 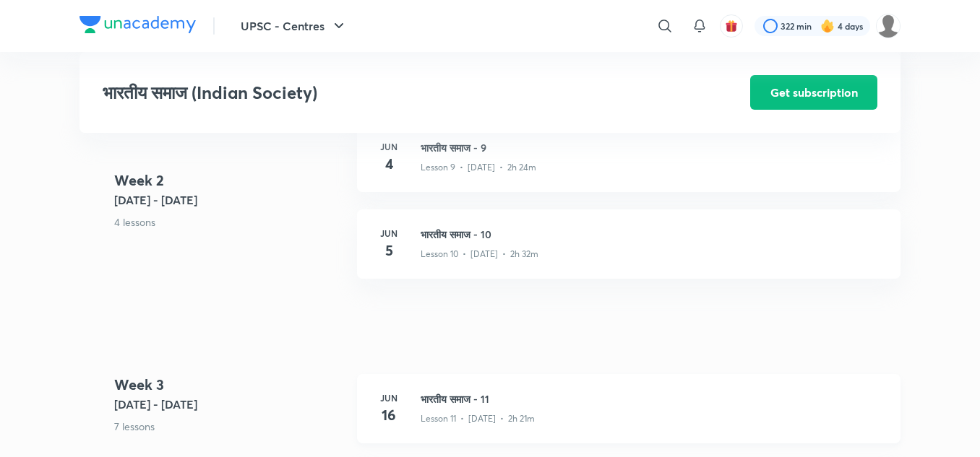 What do you see at coordinates (137, 26) in the screenshot?
I see `a: Company Logo` at bounding box center [137, 26].